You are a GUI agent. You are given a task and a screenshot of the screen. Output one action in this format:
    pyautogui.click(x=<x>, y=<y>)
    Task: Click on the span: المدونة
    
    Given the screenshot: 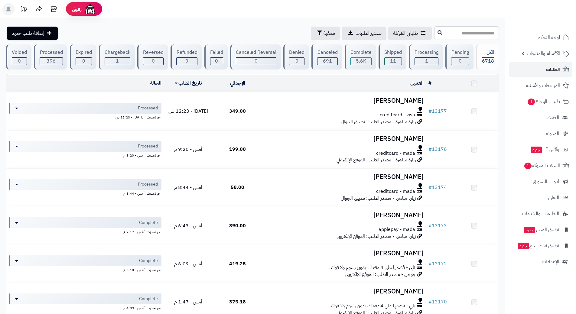 What is the action you would take?
    pyautogui.click(x=553, y=134)
    